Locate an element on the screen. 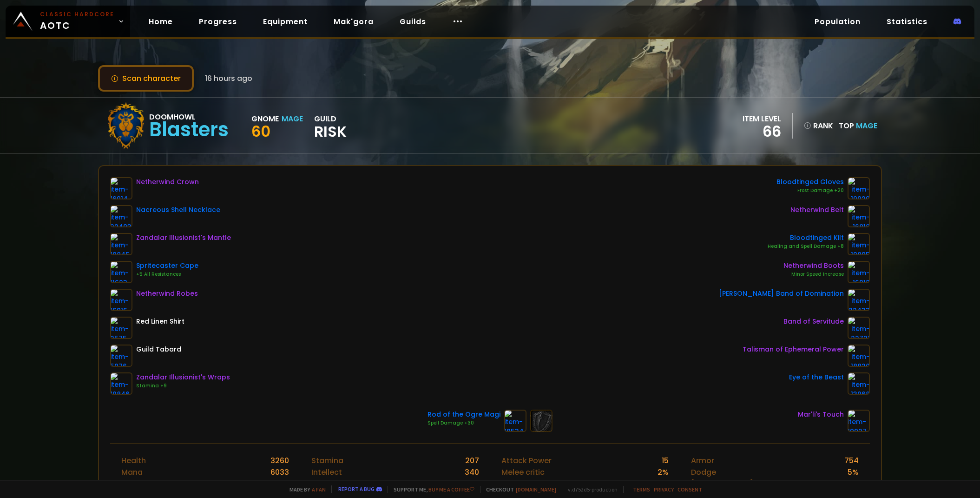 This screenshot has height=498, width=980. div: Spell Damage +30 is located at coordinates (463, 423).